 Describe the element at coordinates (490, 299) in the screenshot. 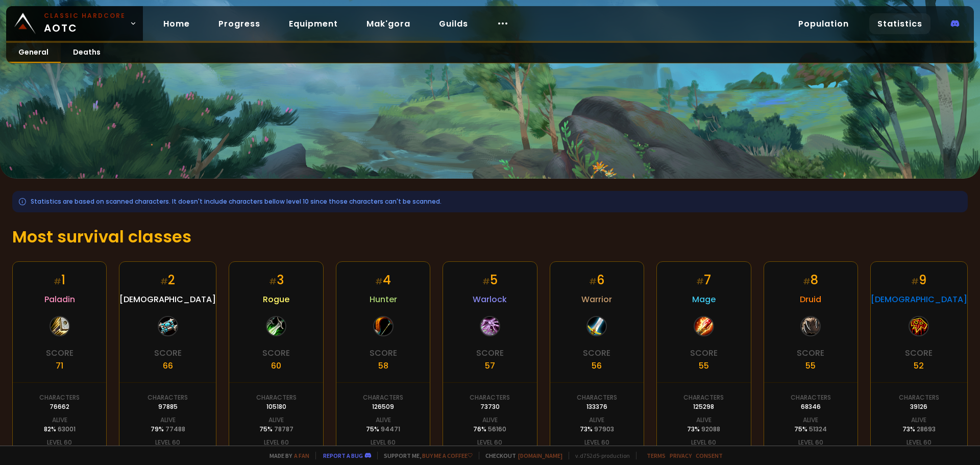

I see `span: Warlock` at that location.